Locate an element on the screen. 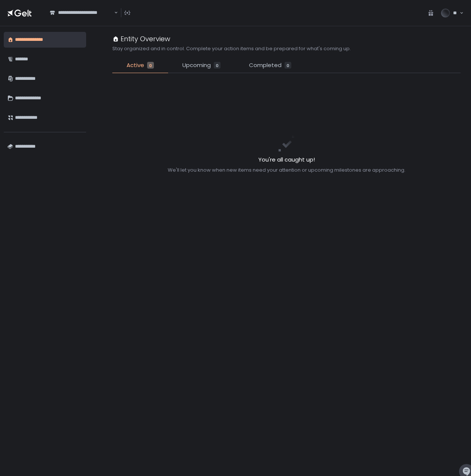 Image resolution: width=471 pixels, height=476 pixels. input: Search for option is located at coordinates (82, 20).